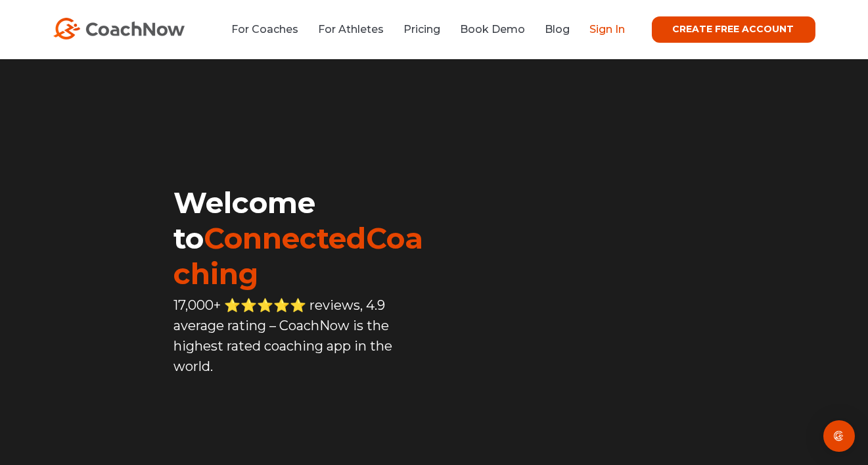 The image size is (868, 465). Describe the element at coordinates (303, 238) in the screenshot. I see `h1: Welcome to` at that location.